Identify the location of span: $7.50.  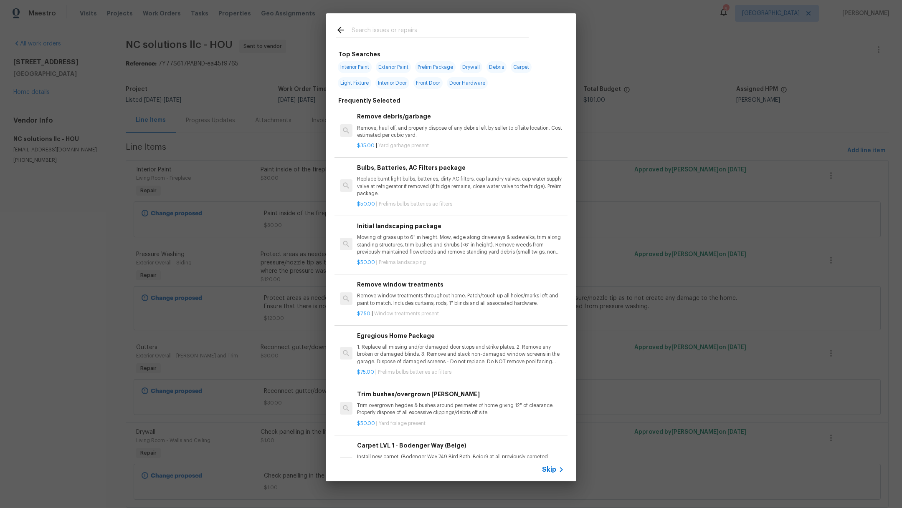
(364, 314).